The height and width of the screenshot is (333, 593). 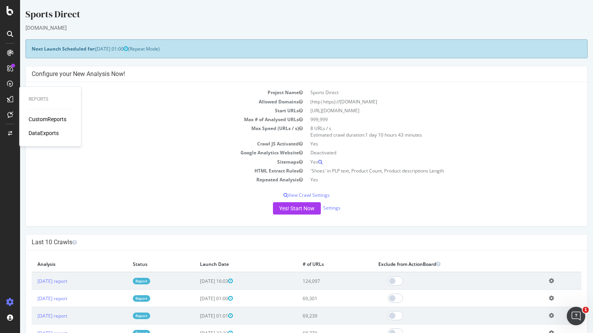 What do you see at coordinates (149, 162) in the screenshot?
I see `td: Sitemaps` at bounding box center [149, 162].